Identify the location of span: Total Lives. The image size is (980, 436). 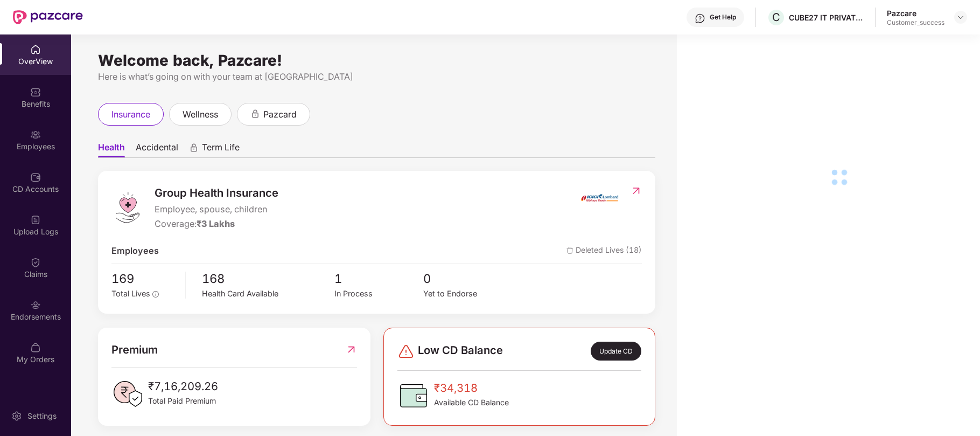
(131, 293).